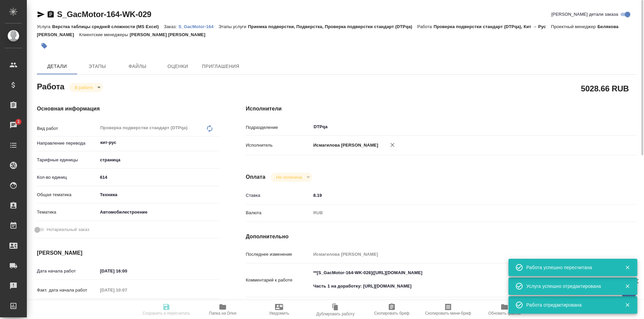  I want to click on div: Услуга успешно отредактирована, so click(570, 286).